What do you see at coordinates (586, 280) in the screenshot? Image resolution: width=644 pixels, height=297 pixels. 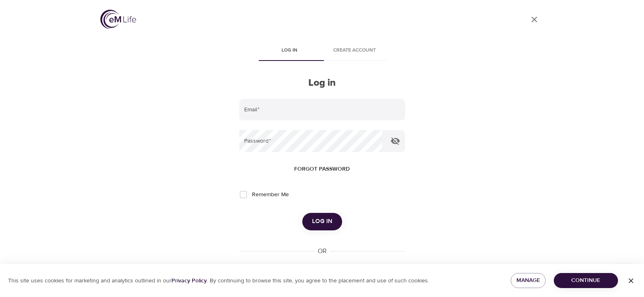 I see `span: Continue` at bounding box center [586, 280].